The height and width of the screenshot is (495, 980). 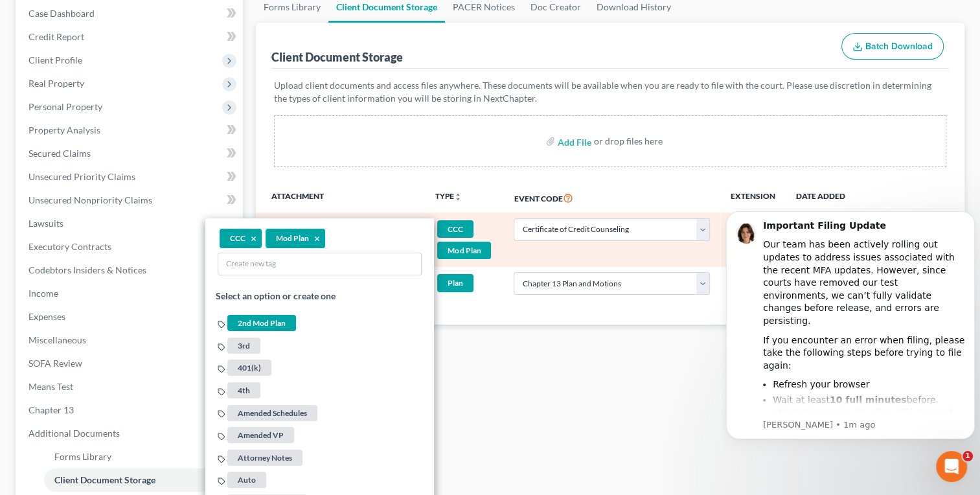 What do you see at coordinates (273, 412) in the screenshot?
I see `span: Amended Schedules` at bounding box center [273, 412].